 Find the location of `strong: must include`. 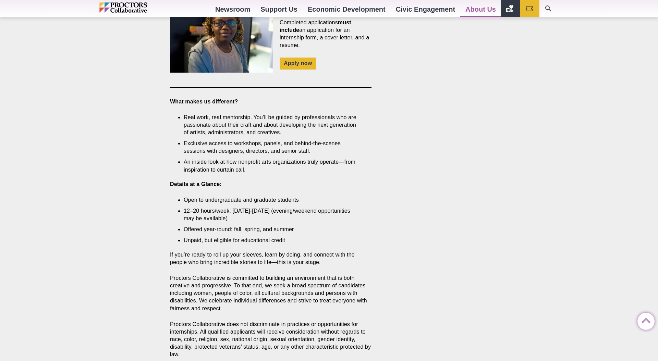

strong: must include is located at coordinates (315, 26).